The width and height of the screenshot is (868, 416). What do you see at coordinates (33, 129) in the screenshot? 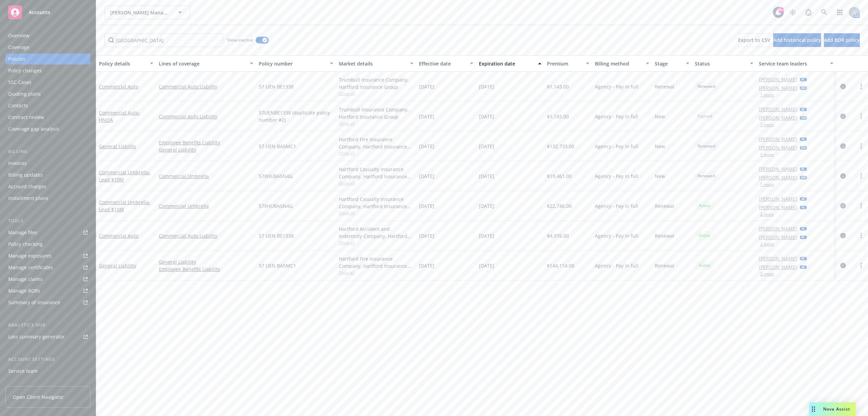
I see `div: Coverage gap analysis` at bounding box center [33, 129].